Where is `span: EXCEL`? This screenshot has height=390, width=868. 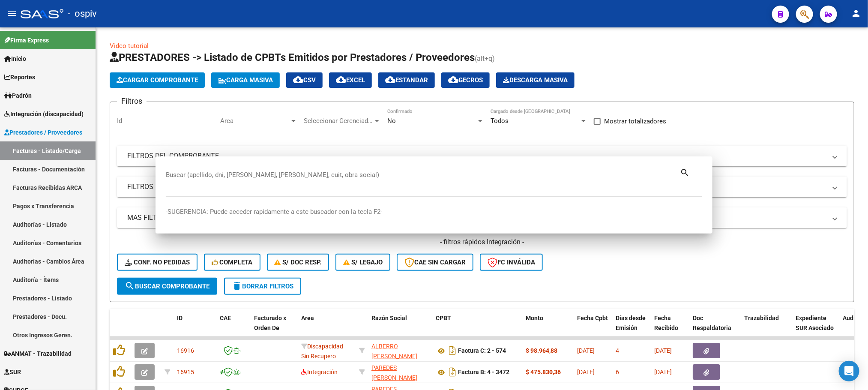
span: EXCEL is located at coordinates (350, 80).